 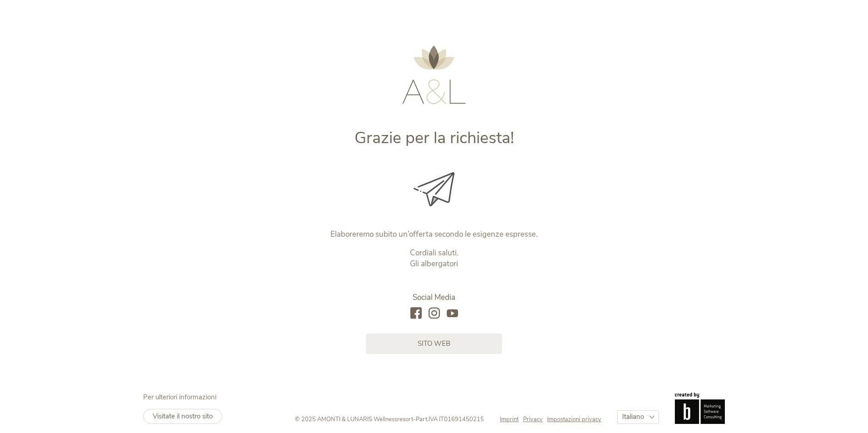 What do you see at coordinates (511, 419) in the screenshot?
I see `a: Imprint` at bounding box center [511, 419].